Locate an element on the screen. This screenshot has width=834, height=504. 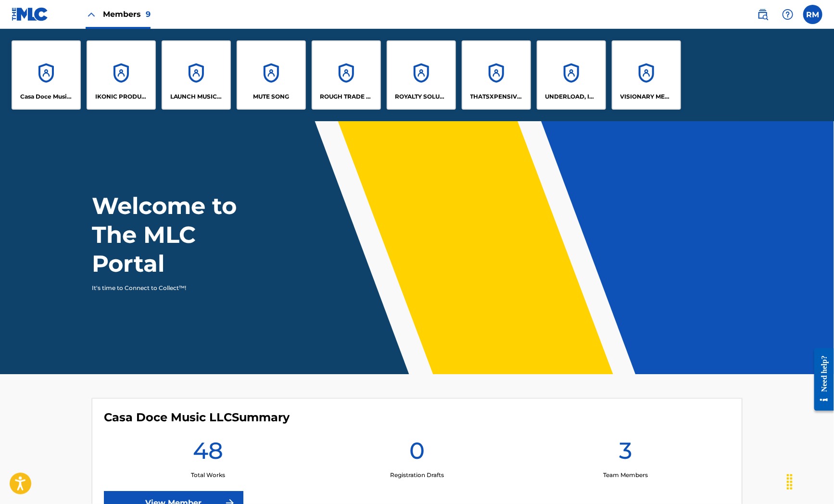
span: Members is located at coordinates (126, 14).